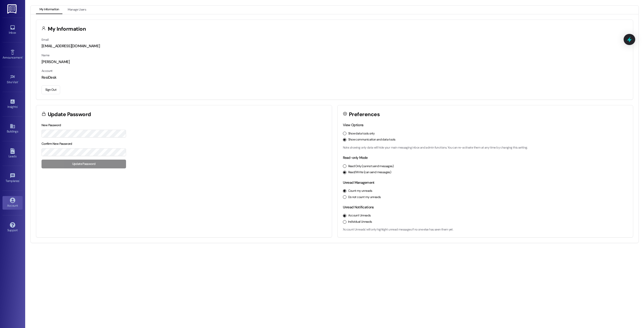 The height and width of the screenshot is (328, 644). What do you see at coordinates (67, 29) in the screenshot?
I see `h3: My Information` at bounding box center [67, 29].